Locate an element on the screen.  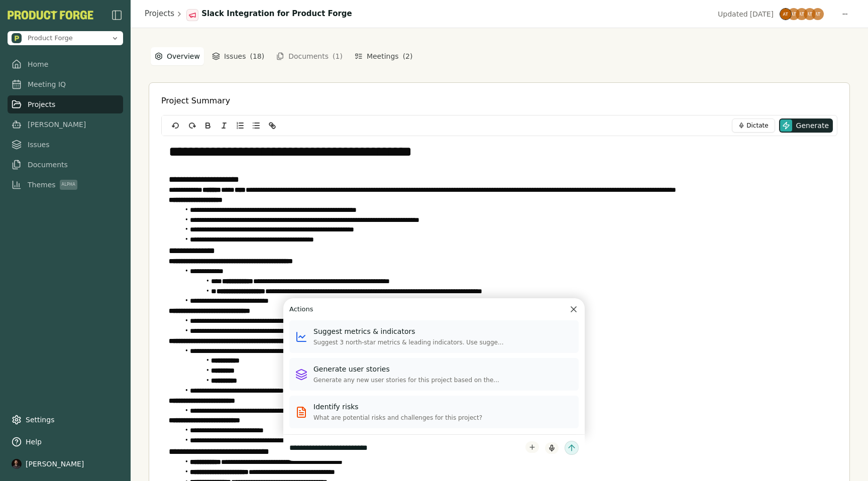
p: Generate user stories is located at coordinates (443, 369).